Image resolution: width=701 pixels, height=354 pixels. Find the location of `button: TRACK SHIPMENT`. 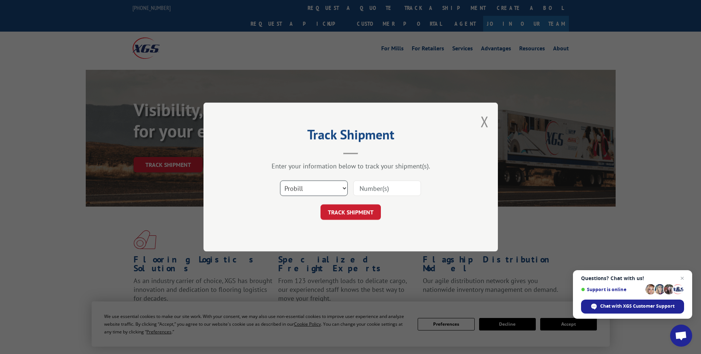

button: TRACK SHIPMENT is located at coordinates (351, 212).